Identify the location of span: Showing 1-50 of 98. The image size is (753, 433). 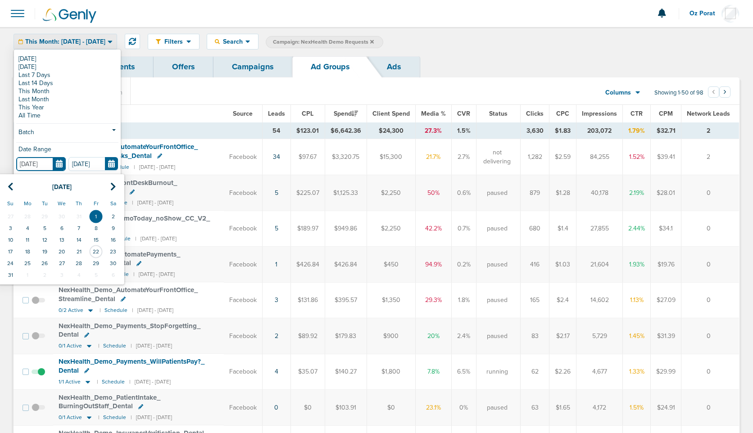
(679, 93).